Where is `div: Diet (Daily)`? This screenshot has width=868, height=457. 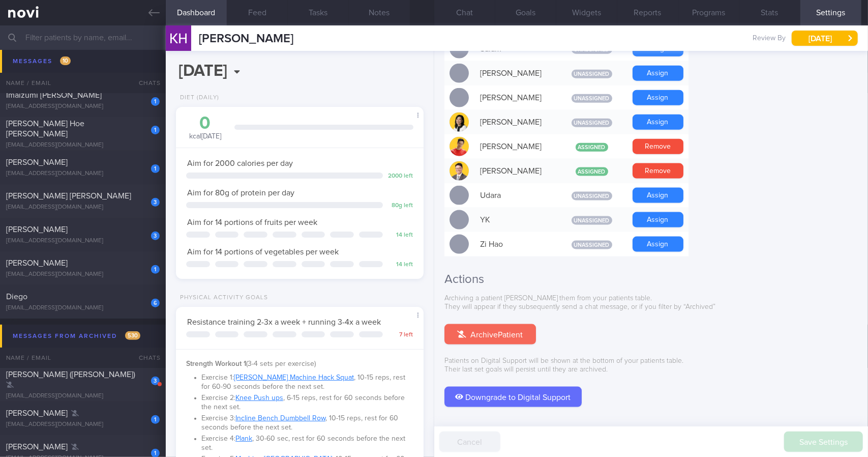
div: Diet (Daily) is located at coordinates (198, 98).